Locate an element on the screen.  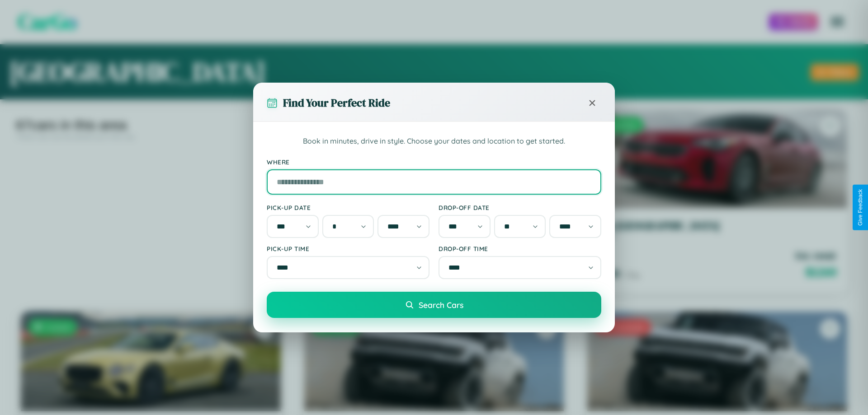
label: Drop-off Date is located at coordinates (520, 208).